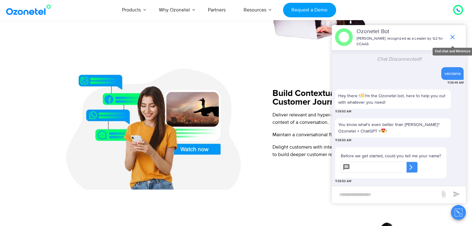  I want to click on span: Deliver relevant and hyper-personalized responses based on the context of a conversation., so click(342, 119).